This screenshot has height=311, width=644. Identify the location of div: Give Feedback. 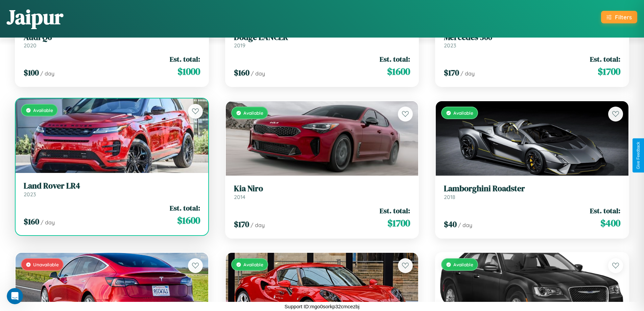
(638, 156).